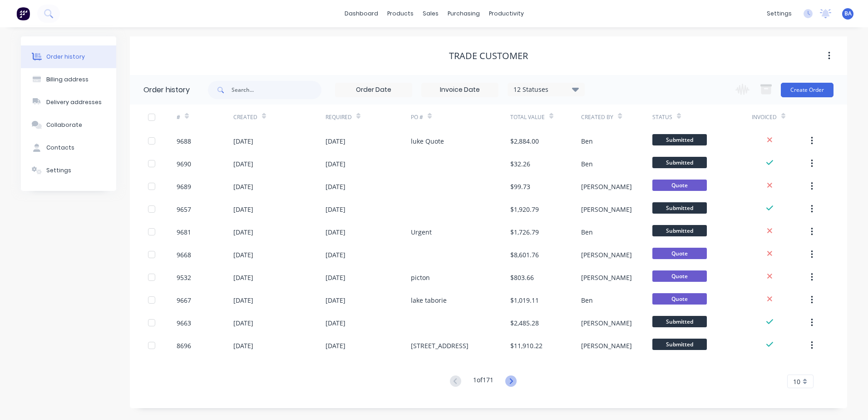 The width and height of the screenshot is (868, 420). I want to click on div: 9690, so click(183, 163).